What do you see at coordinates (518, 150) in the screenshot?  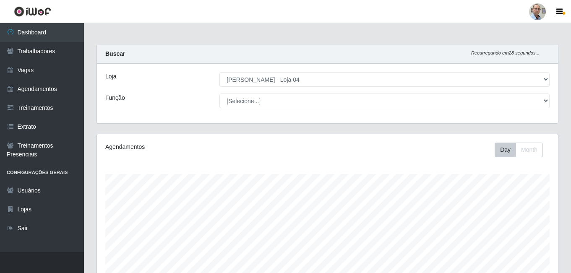 I see `div: First group` at bounding box center [518, 150].